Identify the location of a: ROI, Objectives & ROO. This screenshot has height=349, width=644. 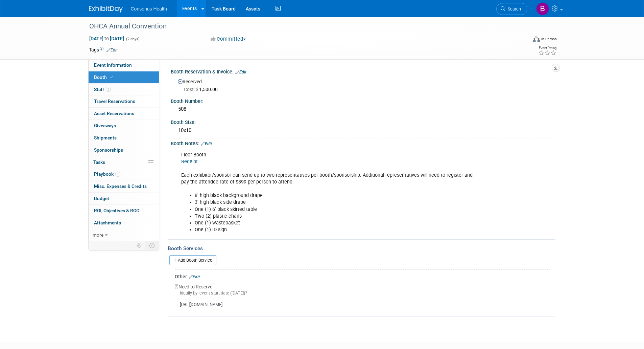
(124, 210).